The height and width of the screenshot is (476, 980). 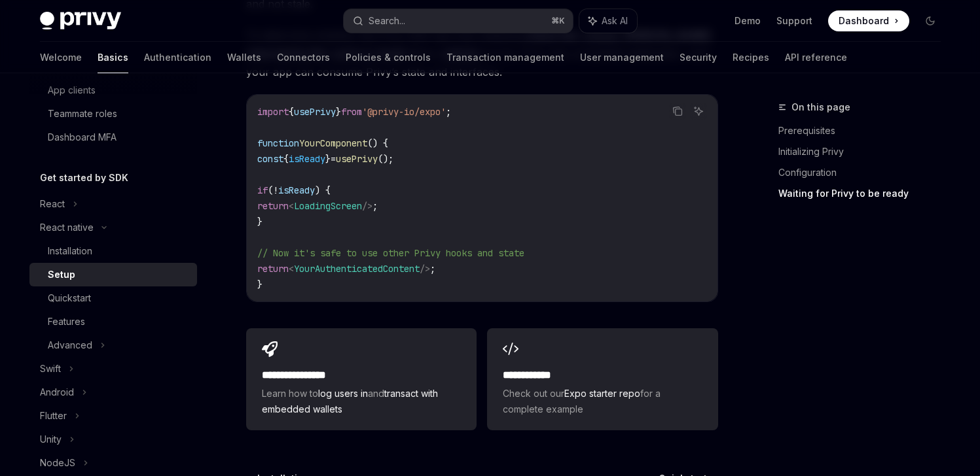 I want to click on span: LoadingScreen, so click(x=328, y=206).